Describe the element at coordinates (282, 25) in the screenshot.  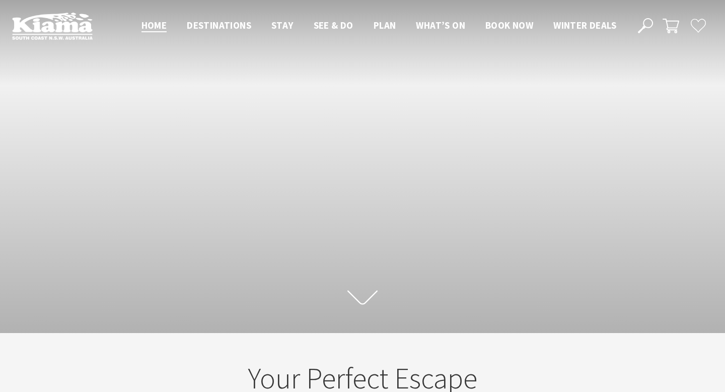
I see `span: Stay` at that location.